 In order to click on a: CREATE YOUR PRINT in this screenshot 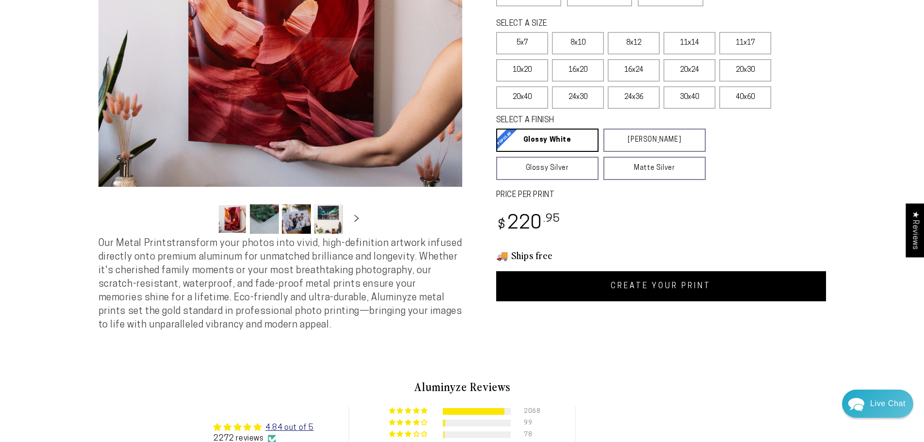, I will do `click(661, 286)`.